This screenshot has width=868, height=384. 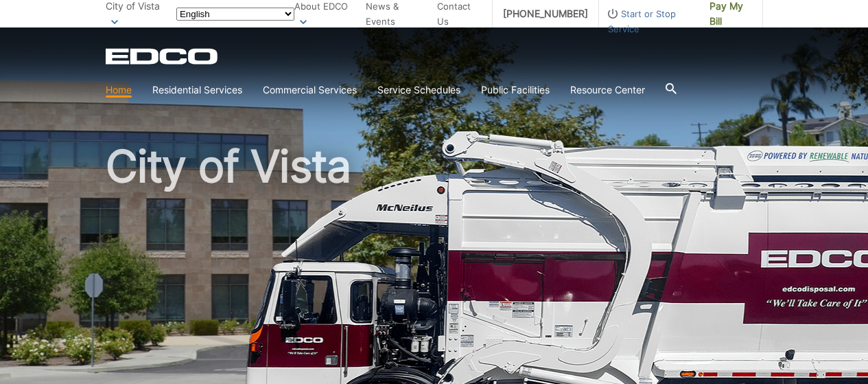 What do you see at coordinates (119, 90) in the screenshot?
I see `a: Home` at bounding box center [119, 90].